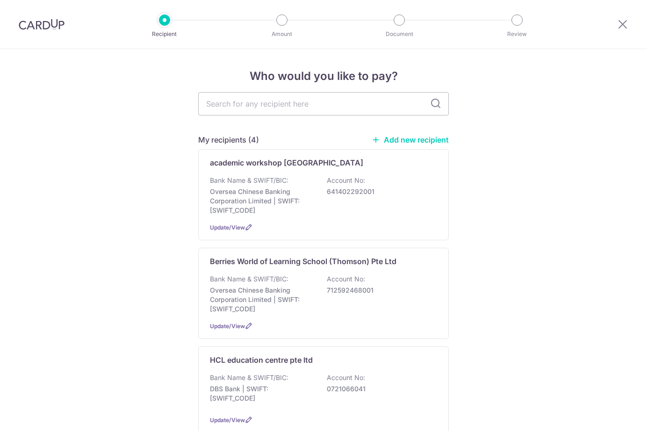  Describe the element at coordinates (379, 192) in the screenshot. I see `p: 641402292001` at that location.